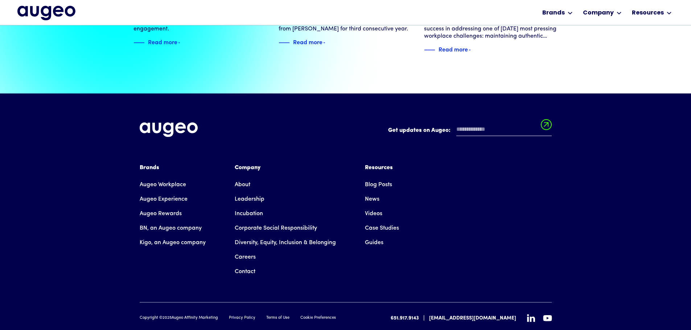  I want to click on a: Augeo Rewards, so click(161, 214).